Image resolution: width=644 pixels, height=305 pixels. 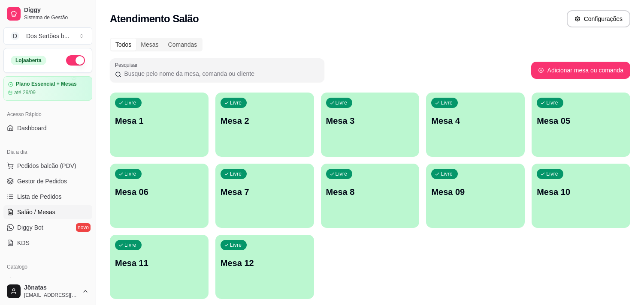 What do you see at coordinates (220, 74) in the screenshot?
I see `input: Pesquisar` at bounding box center [220, 74].